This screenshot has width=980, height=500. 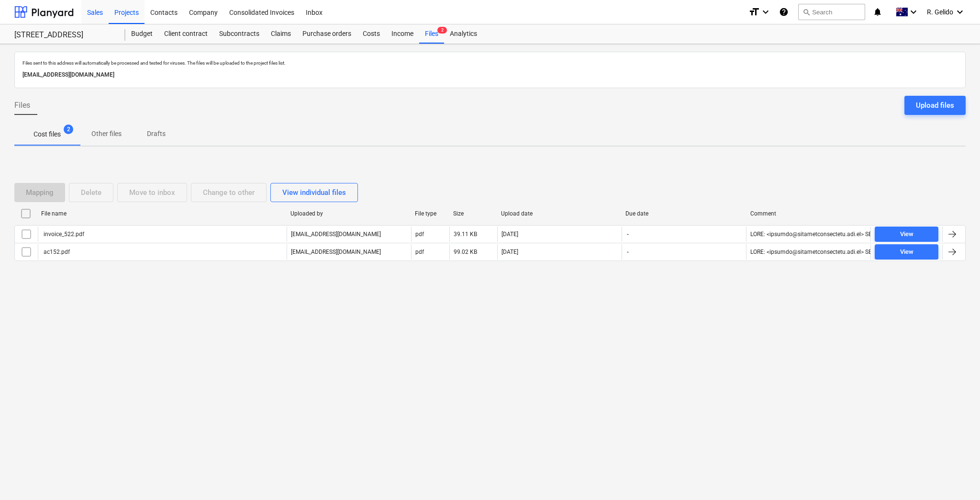 I want to click on div: Income, so click(x=403, y=34).